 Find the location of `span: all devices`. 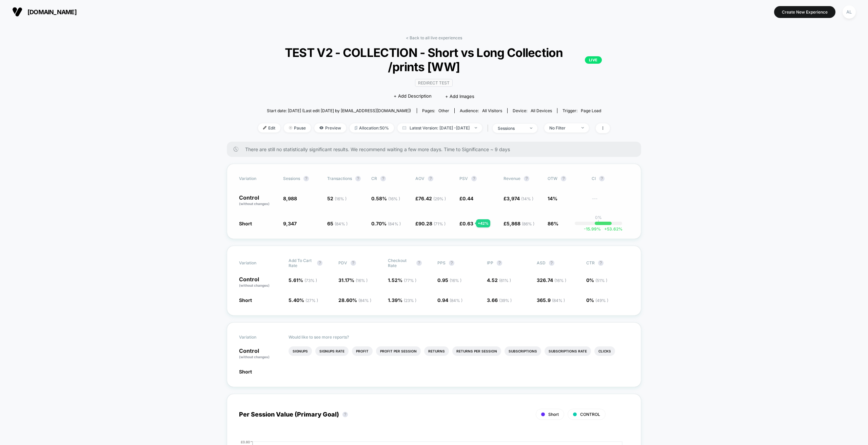

span: all devices is located at coordinates (541, 110).